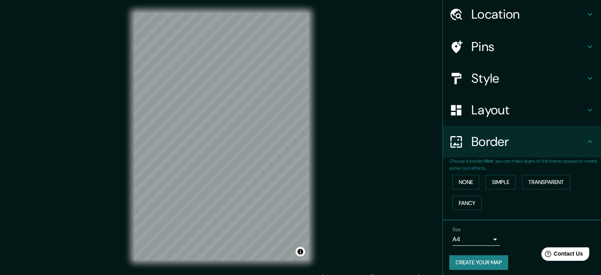 This screenshot has height=275, width=601. I want to click on button: Simple, so click(501, 182).